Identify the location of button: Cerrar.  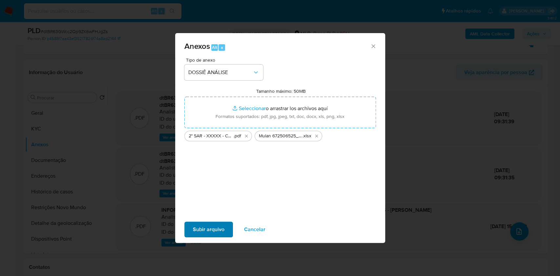
(373, 46).